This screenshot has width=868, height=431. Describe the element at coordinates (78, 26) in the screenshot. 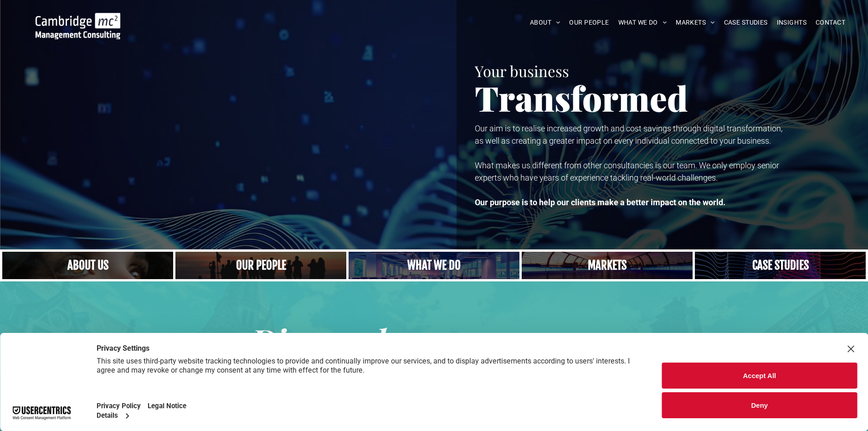

I see `img: Go to Homepage` at that location.